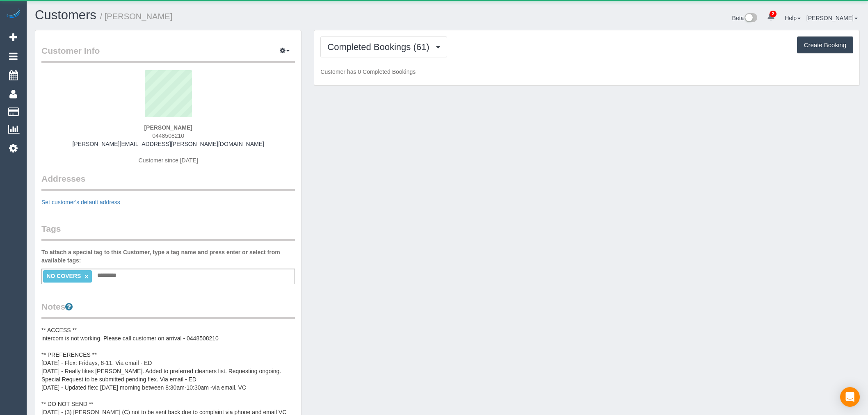 The width and height of the screenshot is (868, 415). I want to click on label: To attach a special tag to this Customer, type a tag name and press enter or select from availabl..., so click(168, 257).